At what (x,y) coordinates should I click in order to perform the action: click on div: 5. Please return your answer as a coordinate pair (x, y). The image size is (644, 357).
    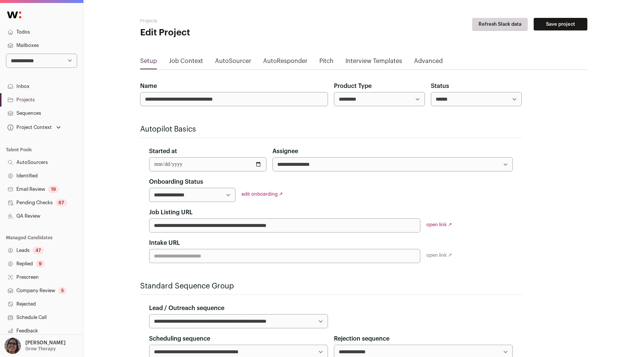
    Looking at the image, I should click on (62, 291).